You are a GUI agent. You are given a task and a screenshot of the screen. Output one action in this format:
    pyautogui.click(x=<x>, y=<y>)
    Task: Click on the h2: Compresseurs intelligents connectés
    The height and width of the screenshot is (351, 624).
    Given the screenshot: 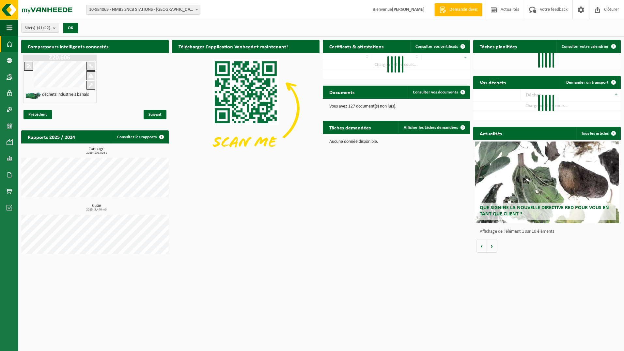 What is the action you would take?
    pyautogui.click(x=95, y=46)
    